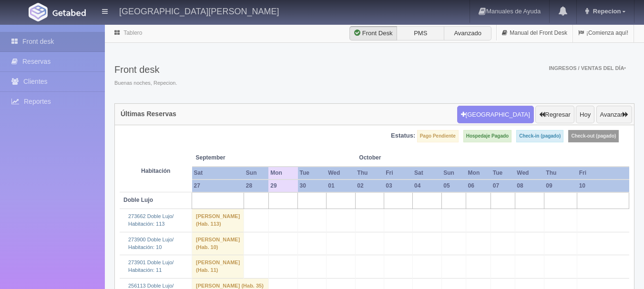 The image size is (644, 289). What do you see at coordinates (503, 185) in the screenshot?
I see `th: 07` at bounding box center [503, 185].